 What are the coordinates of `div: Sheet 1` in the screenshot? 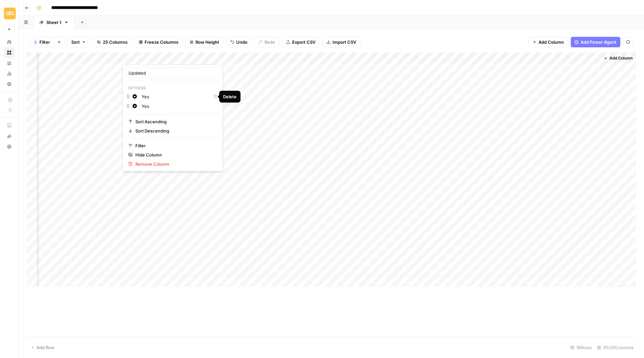 It's located at (54, 22).